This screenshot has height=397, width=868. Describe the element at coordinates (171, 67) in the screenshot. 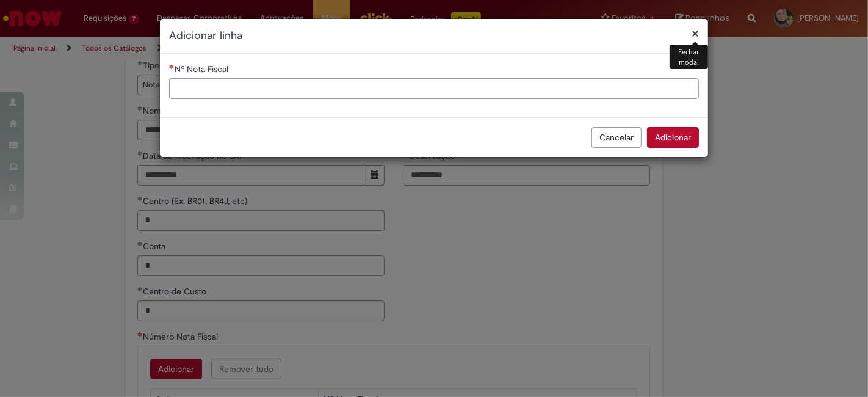

I see `span: Necessários` at that location.